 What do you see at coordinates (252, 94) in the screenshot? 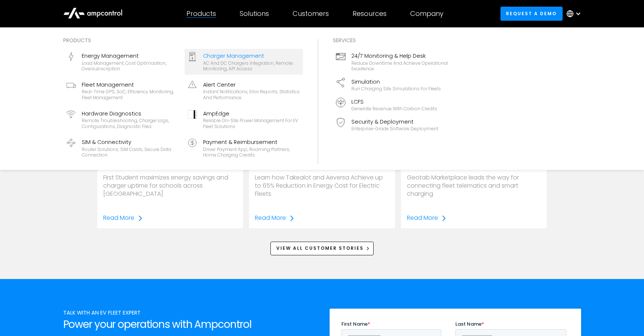
I see `div: Instant notifications, error reports, statistics and performance` at bounding box center [252, 94].